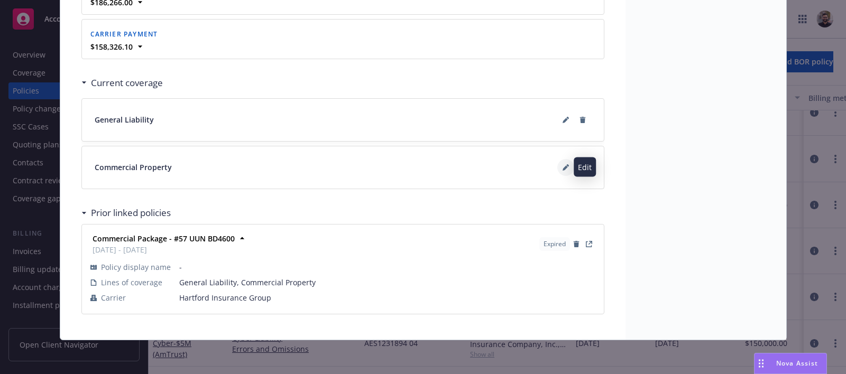  Describe the element at coordinates (136, 267) in the screenshot. I see `span: Policy display name` at that location.